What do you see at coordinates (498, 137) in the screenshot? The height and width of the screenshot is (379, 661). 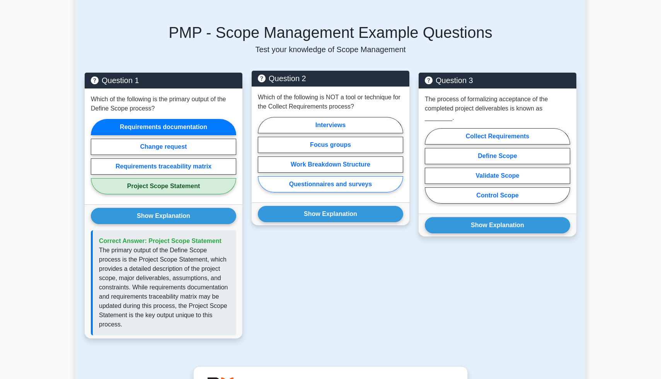 I see `label: Collect Requirements` at bounding box center [498, 137].